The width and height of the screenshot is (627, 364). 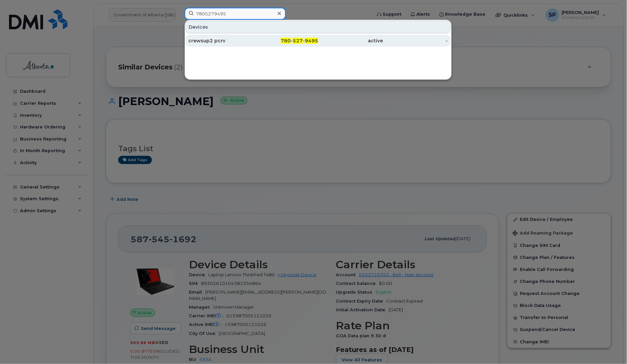 I want to click on div: active, so click(x=351, y=41).